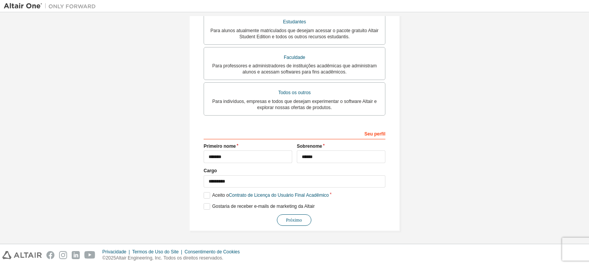  What do you see at coordinates (220, 196) in the screenshot?
I see `font: Aceito o` at bounding box center [220, 196].